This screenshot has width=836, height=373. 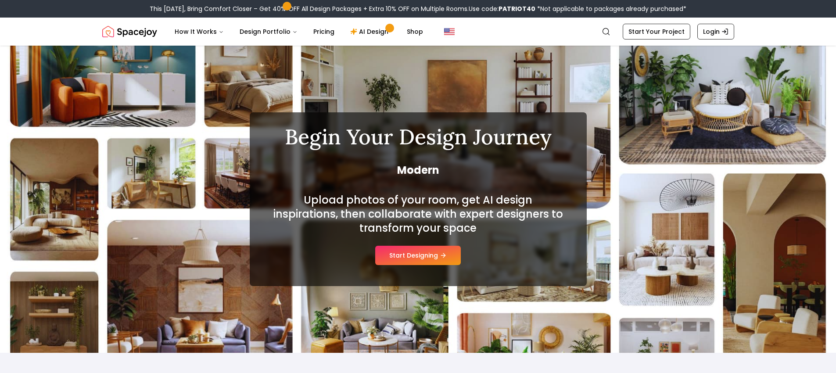 I want to click on a: Start Your Project, so click(x=657, y=32).